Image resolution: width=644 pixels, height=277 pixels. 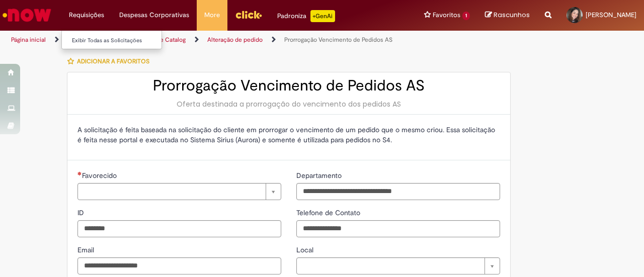 What do you see at coordinates (511, 15) in the screenshot?
I see `span: Rascunhos` at bounding box center [511, 15].